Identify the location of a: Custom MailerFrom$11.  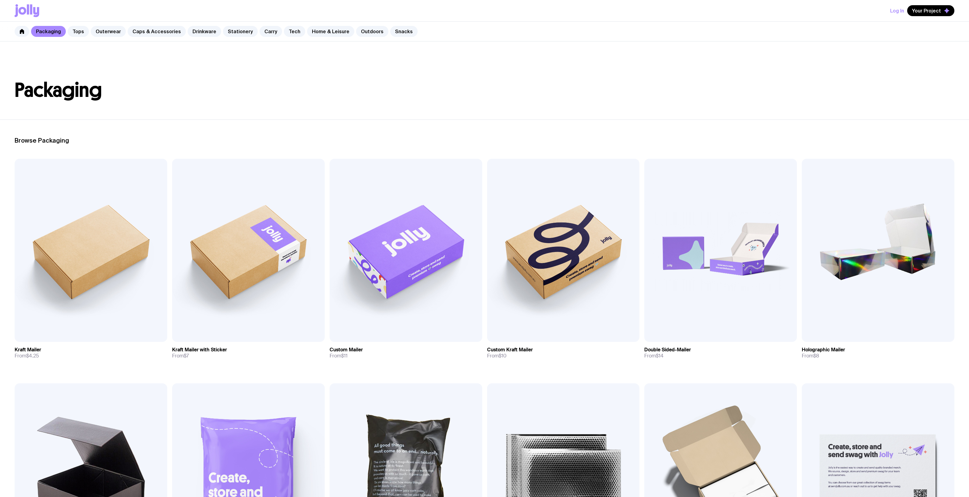
(406, 353).